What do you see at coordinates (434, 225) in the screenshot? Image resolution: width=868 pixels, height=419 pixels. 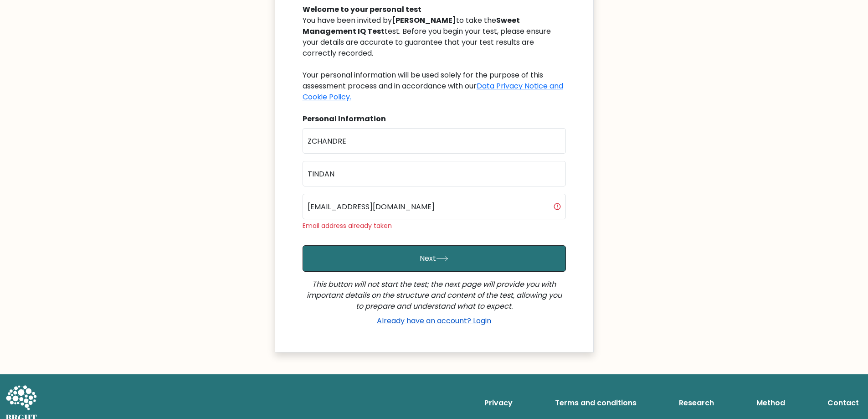 I see `div: Email address already taken` at bounding box center [434, 225].